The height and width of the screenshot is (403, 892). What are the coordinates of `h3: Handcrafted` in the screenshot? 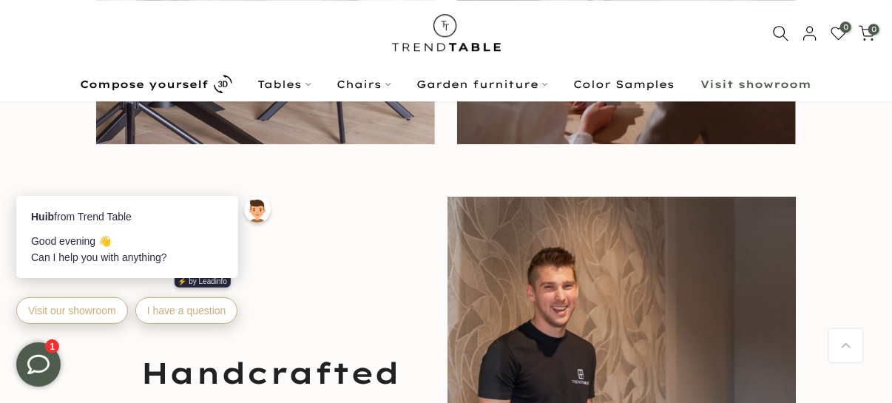 It's located at (270, 373).